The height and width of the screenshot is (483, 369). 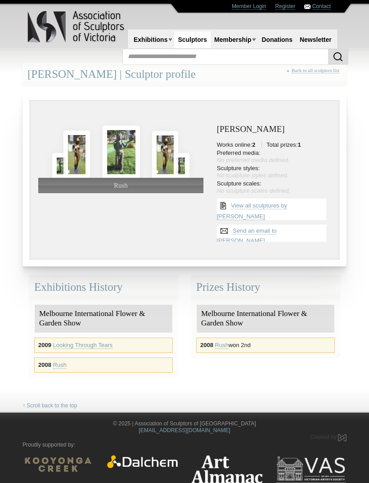 What do you see at coordinates (121, 186) in the screenshot?
I see `span: Rush` at bounding box center [121, 186].